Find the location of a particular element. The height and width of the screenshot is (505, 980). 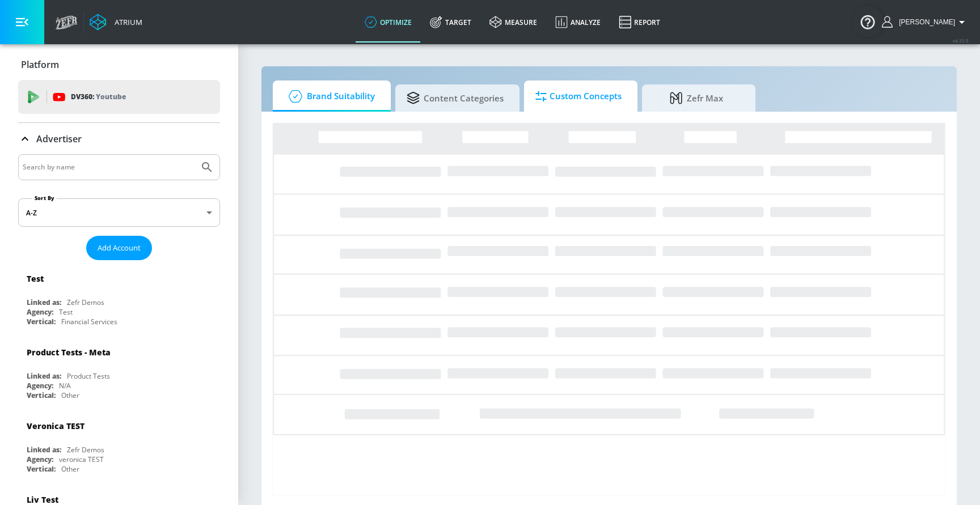

a: Atrium is located at coordinates (115, 22).